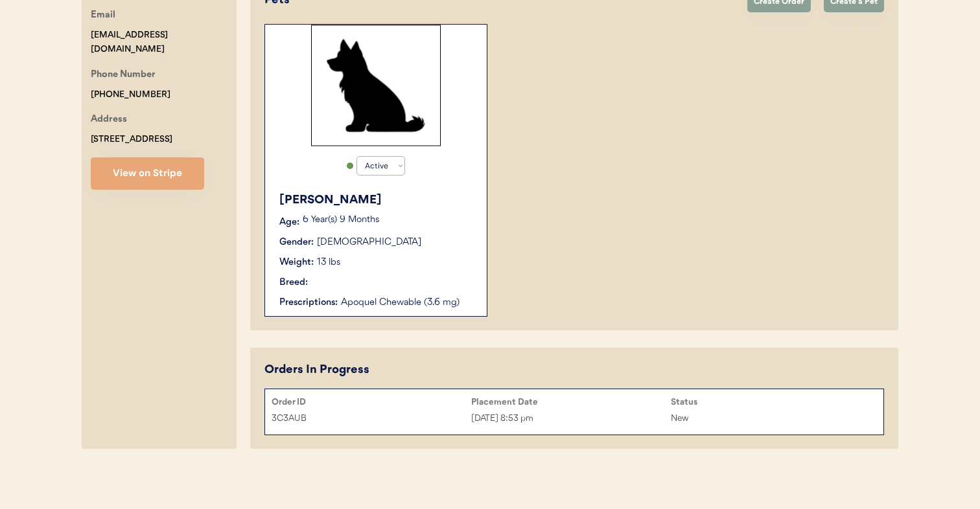  Describe the element at coordinates (296, 242) in the screenshot. I see `div: Gender:` at that location.